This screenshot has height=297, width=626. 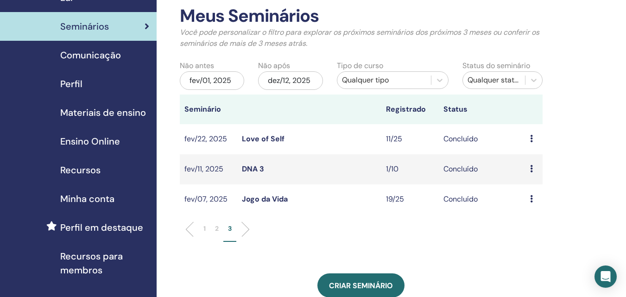 What do you see at coordinates (209, 109) in the screenshot?
I see `th: Seminário` at bounding box center [209, 109].